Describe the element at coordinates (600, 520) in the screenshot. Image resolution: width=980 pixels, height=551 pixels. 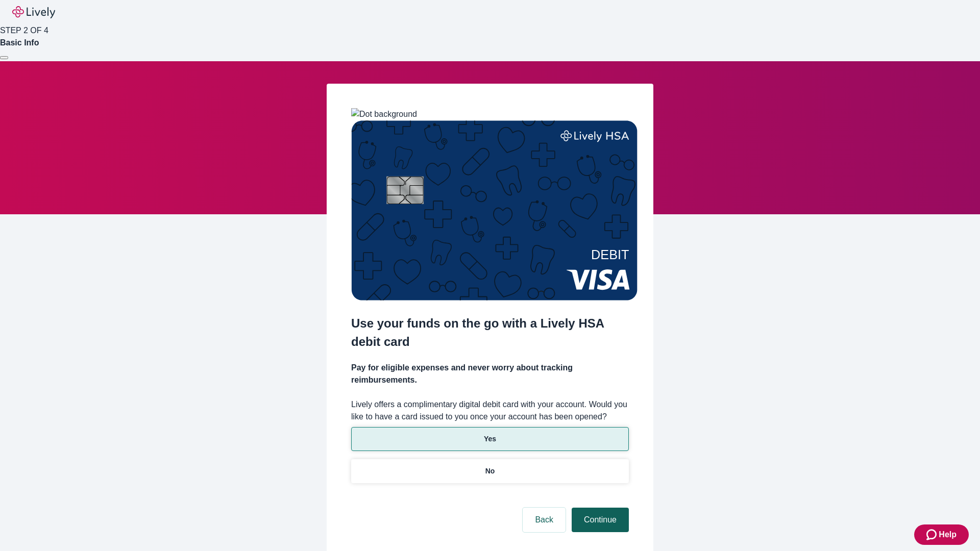
I see `button: Continue` at that location.